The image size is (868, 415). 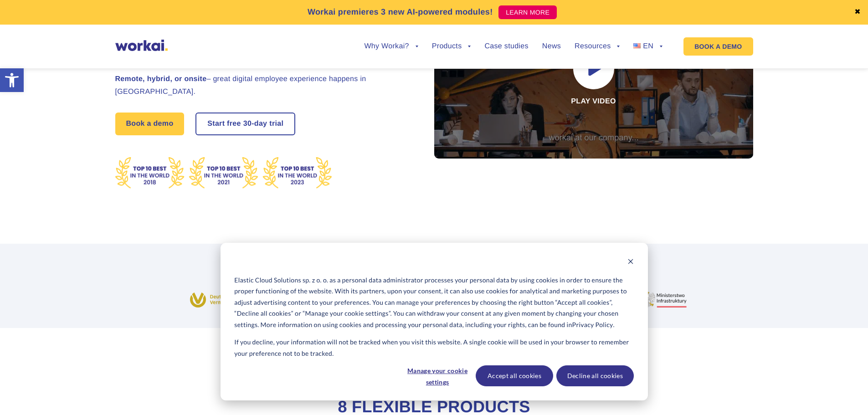 I want to click on button: Decline all cookies, so click(x=595, y=376).